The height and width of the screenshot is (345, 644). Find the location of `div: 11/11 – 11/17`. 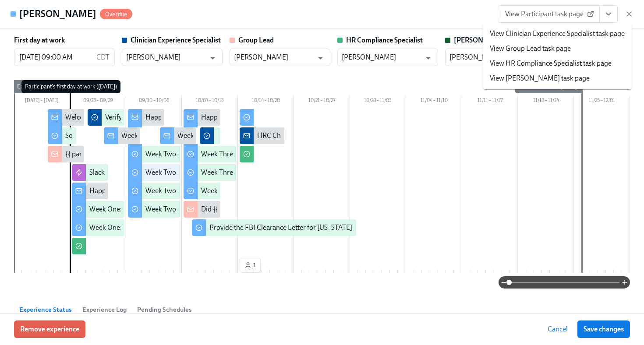

div: 11/11 – 11/17 is located at coordinates (490, 101).